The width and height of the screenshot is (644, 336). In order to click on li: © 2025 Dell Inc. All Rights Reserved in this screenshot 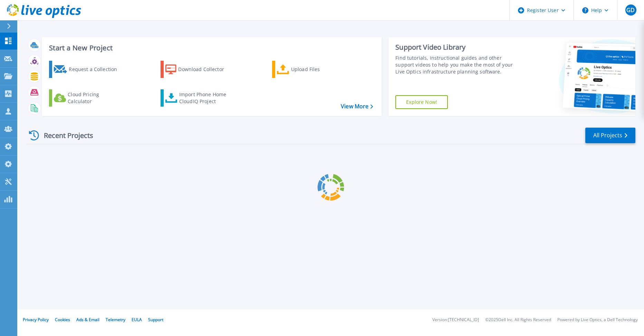, I will do `click(518, 320)`.